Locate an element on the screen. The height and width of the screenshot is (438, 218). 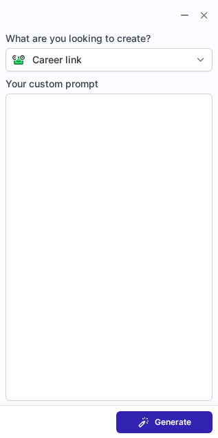
span: What are you looking to create? is located at coordinates (109, 38).